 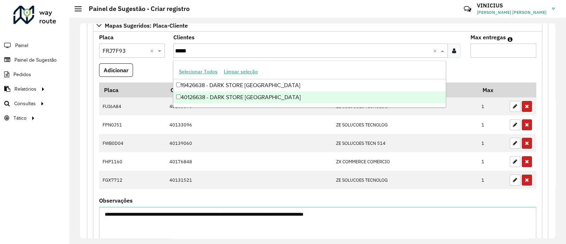 What do you see at coordinates (132, 106) in the screenshot?
I see `td: FUI6A84` at bounding box center [132, 106].